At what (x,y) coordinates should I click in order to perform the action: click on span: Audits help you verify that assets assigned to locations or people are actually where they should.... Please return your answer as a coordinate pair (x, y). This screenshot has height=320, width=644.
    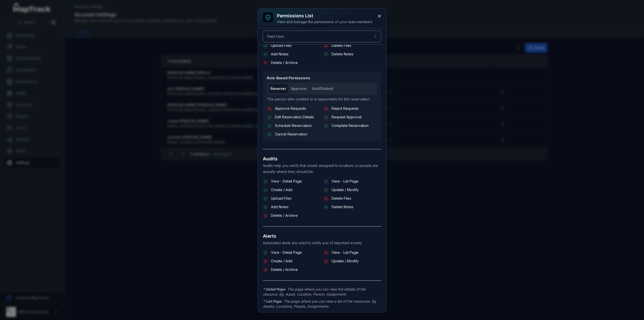
    Looking at the image, I should click on (320, 168).